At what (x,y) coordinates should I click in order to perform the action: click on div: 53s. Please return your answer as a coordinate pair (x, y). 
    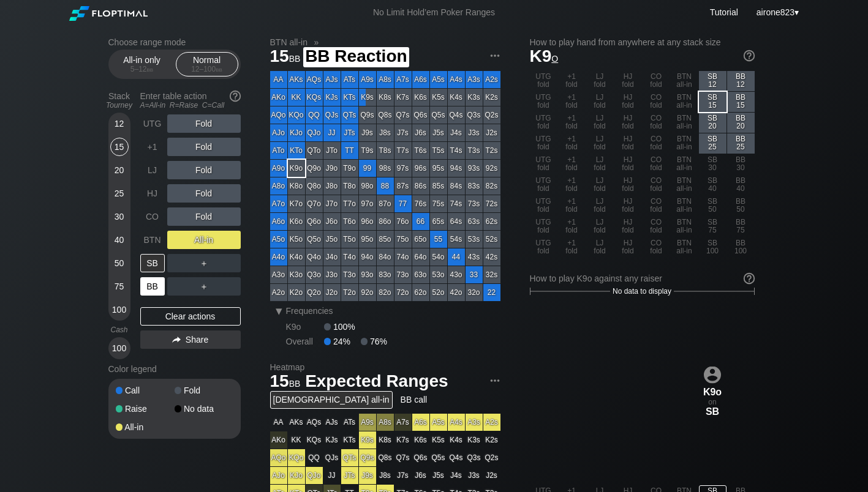
    Looking at the image, I should click on (474, 239).